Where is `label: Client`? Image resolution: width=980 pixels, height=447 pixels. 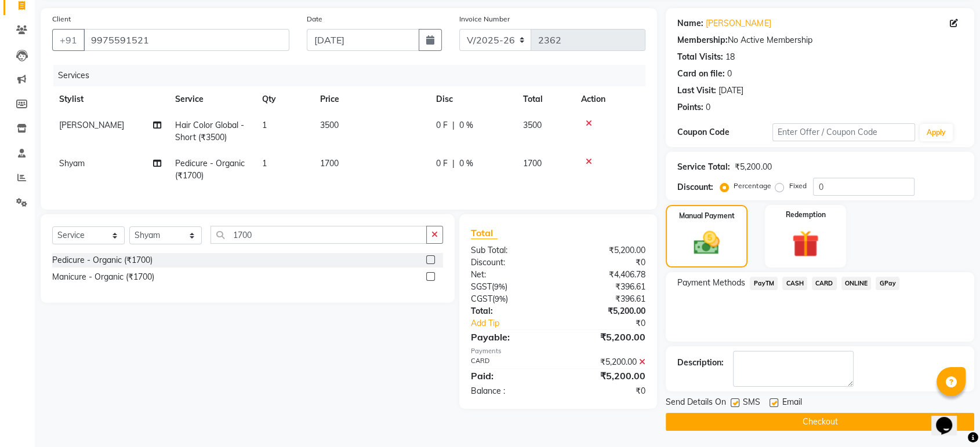
label: Client is located at coordinates (61, 20).